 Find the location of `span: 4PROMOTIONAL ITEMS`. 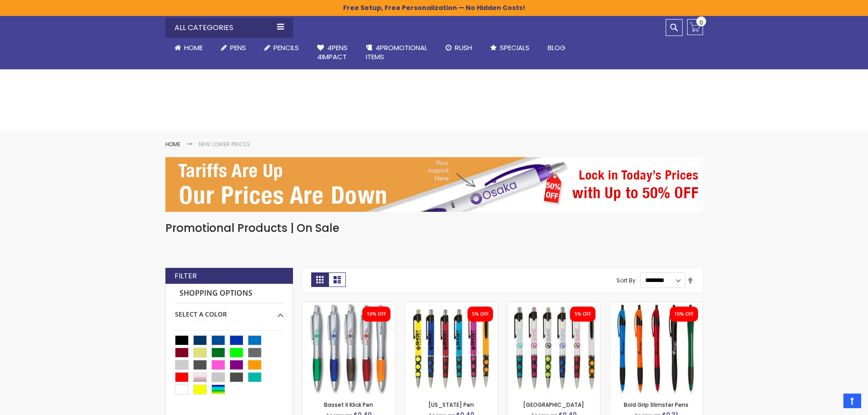

span: 4PROMOTIONAL ITEMS is located at coordinates (396, 52).